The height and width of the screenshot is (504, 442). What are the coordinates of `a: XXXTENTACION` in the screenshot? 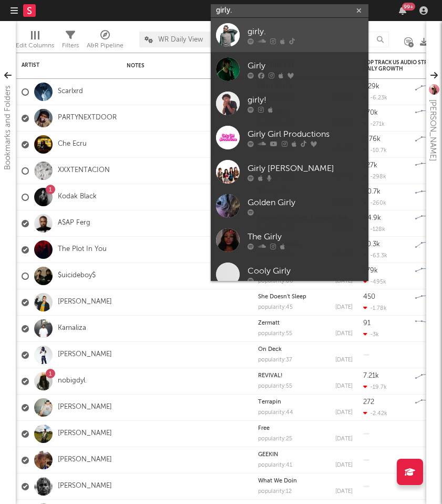 It's located at (84, 170).